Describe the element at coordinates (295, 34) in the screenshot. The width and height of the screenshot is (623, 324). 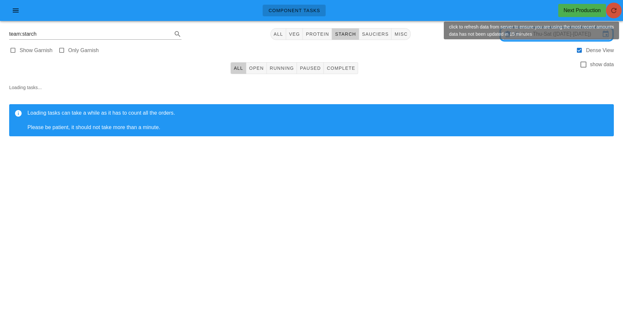
I see `span: veg` at that location.